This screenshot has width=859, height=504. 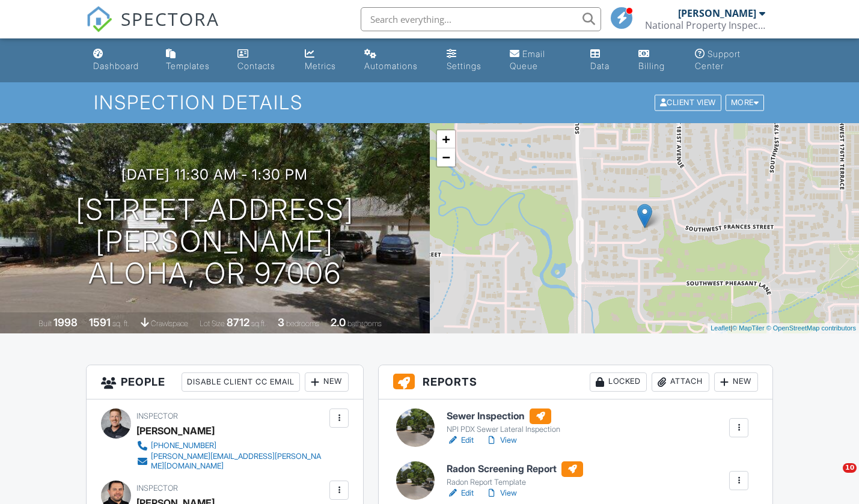 I want to click on div: Dashboard, so click(x=116, y=66).